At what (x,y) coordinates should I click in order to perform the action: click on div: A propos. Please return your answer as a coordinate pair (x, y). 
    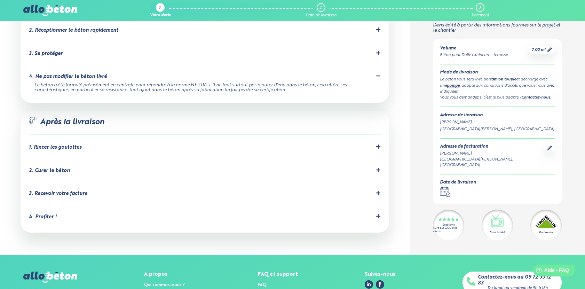
    Looking at the image, I should click on (167, 274).